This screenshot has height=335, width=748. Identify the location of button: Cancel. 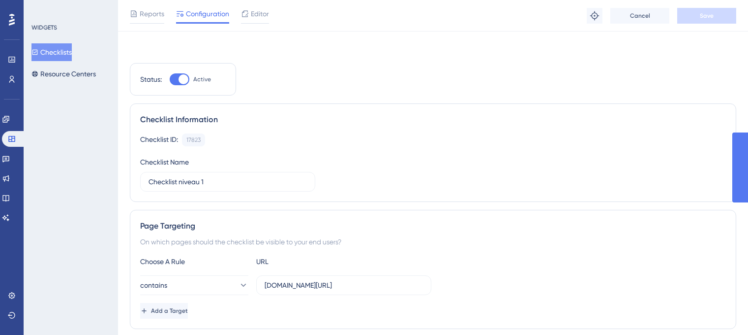
(640, 16).